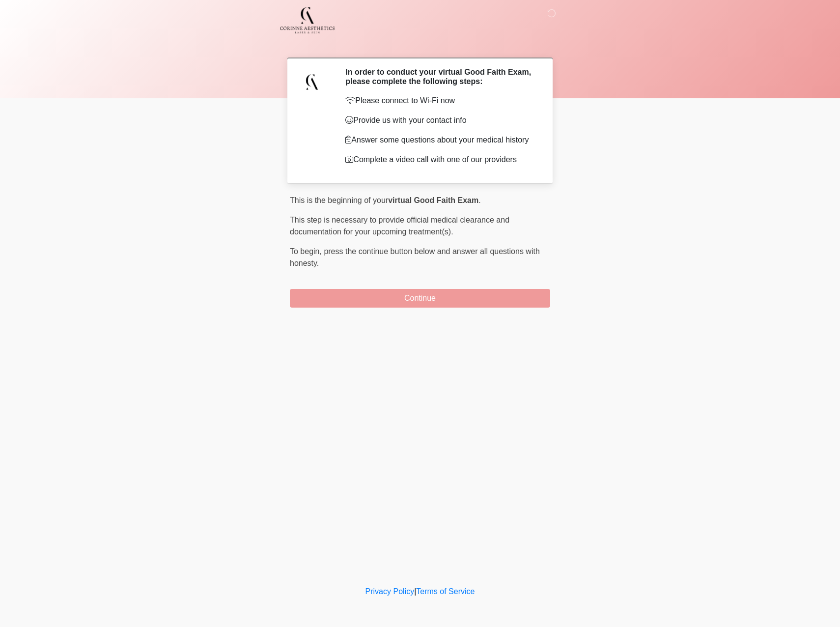 This screenshot has height=627, width=840. I want to click on img: Agent Avatar, so click(312, 82).